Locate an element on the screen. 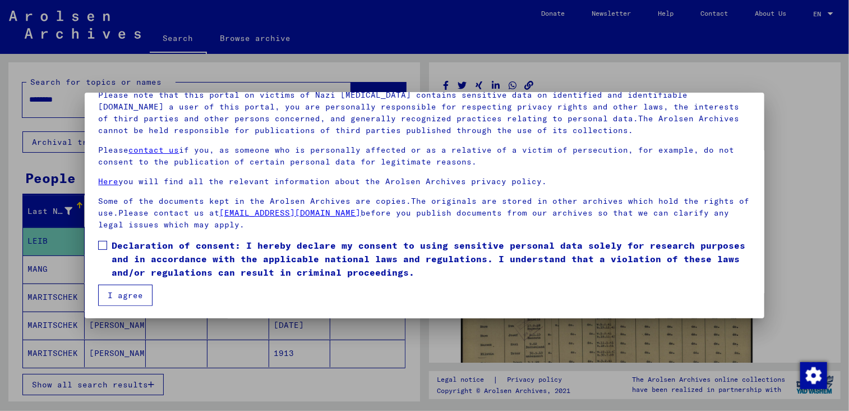  span: Declaration of consent: I hereby declare my consent to using sensitive personal data solely for r... is located at coordinates (431, 259).